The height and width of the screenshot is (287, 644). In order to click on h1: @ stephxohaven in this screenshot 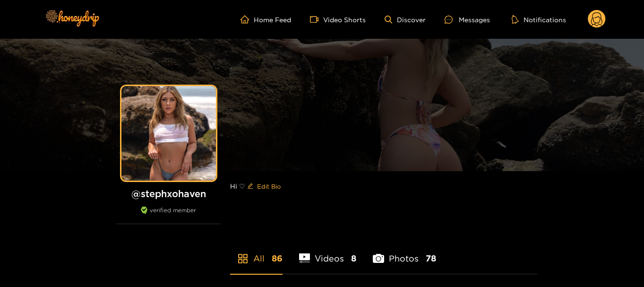, I will do `click(169, 194)`.